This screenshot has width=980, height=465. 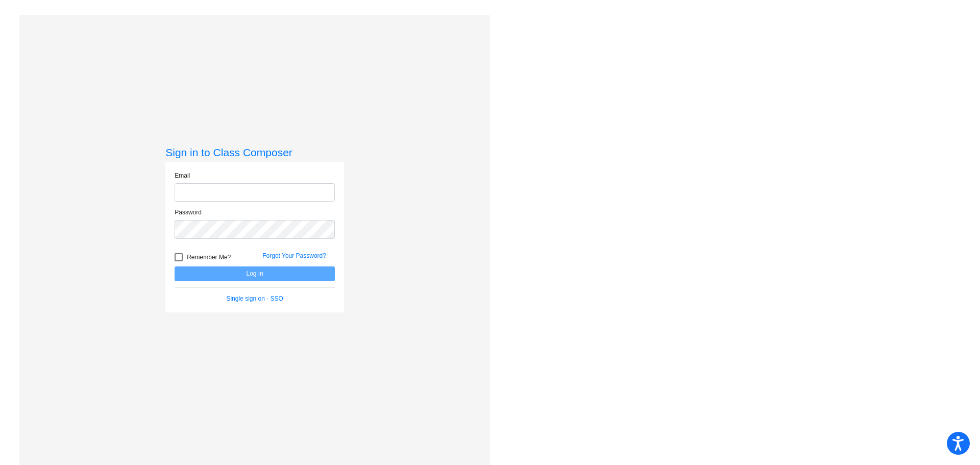 What do you see at coordinates (255, 152) in the screenshot?
I see `h3: Sign in to Class Composer` at bounding box center [255, 152].